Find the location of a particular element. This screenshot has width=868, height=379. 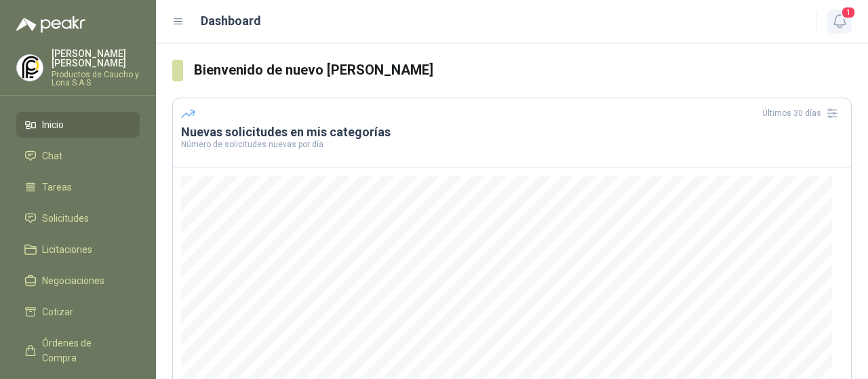

span: Licitaciones is located at coordinates (67, 250).